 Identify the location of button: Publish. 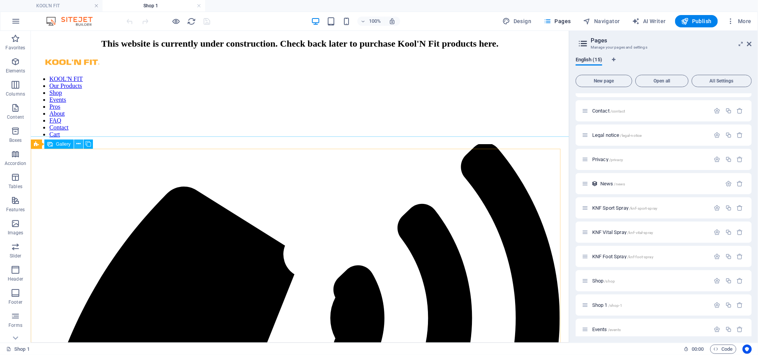
(697, 21).